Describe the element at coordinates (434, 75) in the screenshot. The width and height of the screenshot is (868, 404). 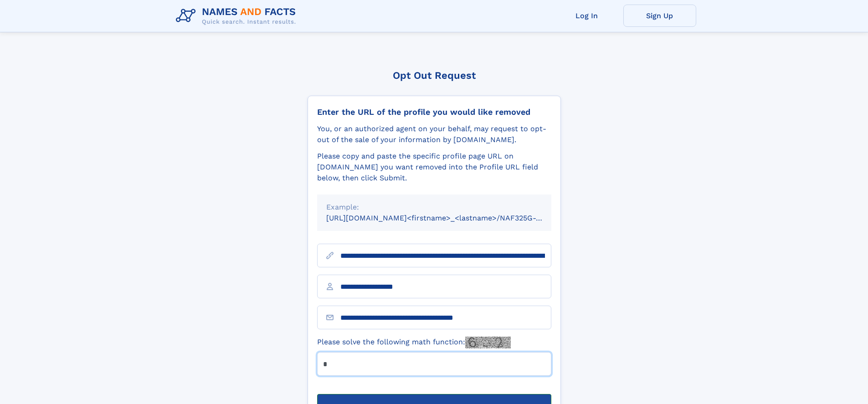
I see `div: Opt Out Request` at that location.